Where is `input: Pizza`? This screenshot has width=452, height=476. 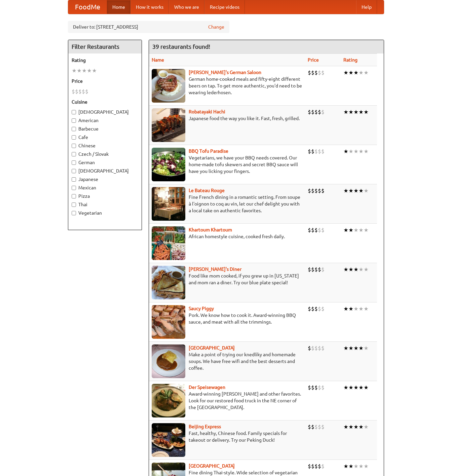
input: Pizza is located at coordinates (73, 196).